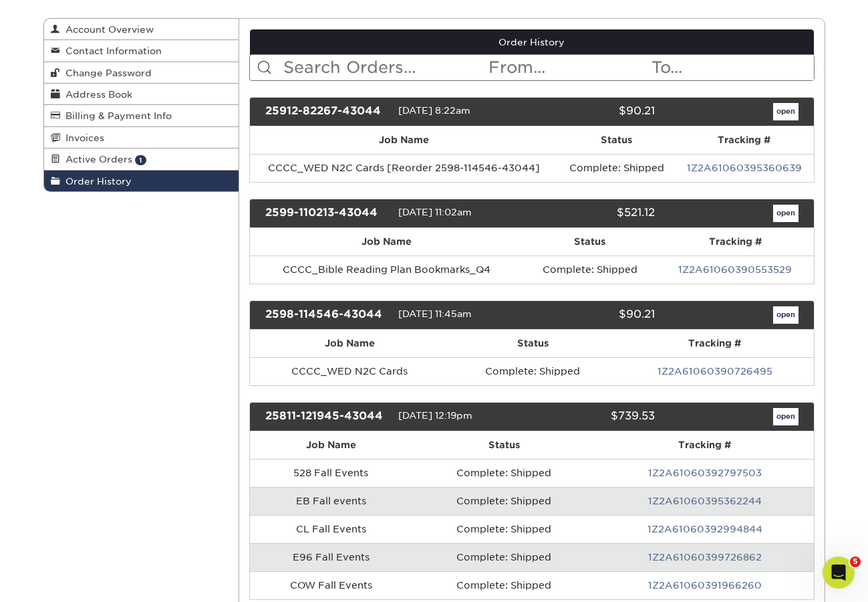 The width and height of the screenshot is (868, 602). What do you see at coordinates (331, 584) in the screenshot?
I see `td: COW Fall Events` at bounding box center [331, 584].